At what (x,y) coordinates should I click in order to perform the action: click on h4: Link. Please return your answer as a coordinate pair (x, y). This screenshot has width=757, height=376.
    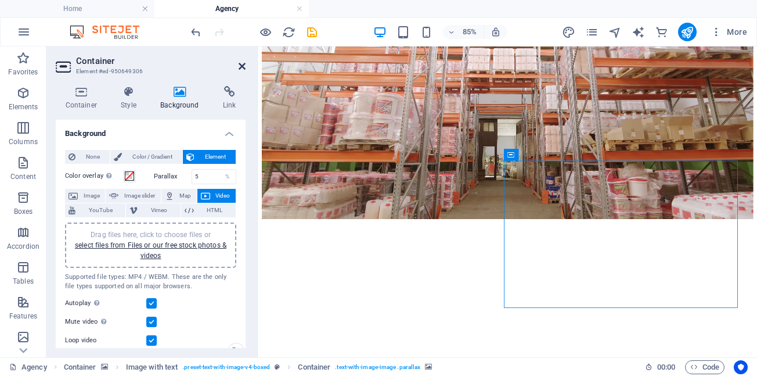
    Looking at the image, I should click on (229, 98).